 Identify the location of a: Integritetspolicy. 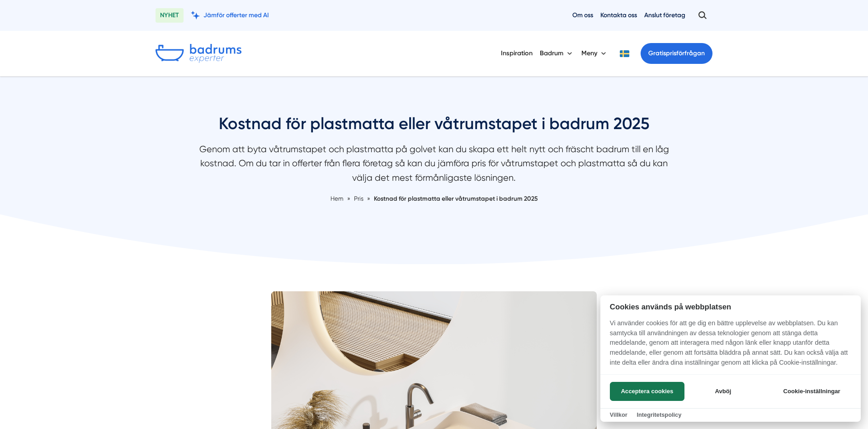
(659, 415).